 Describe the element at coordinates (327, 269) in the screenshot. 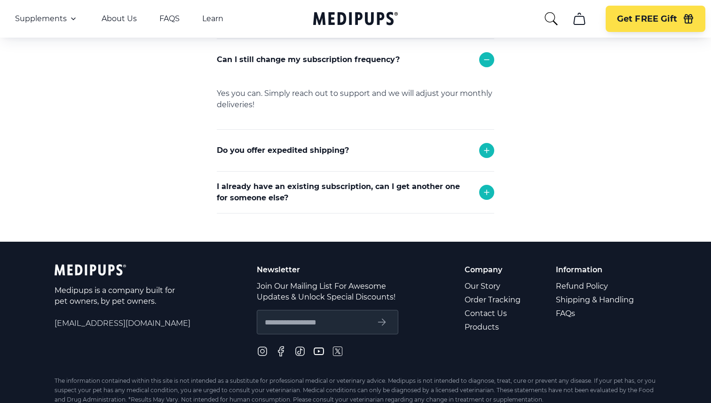

I see `p: Newsletter` at that location.